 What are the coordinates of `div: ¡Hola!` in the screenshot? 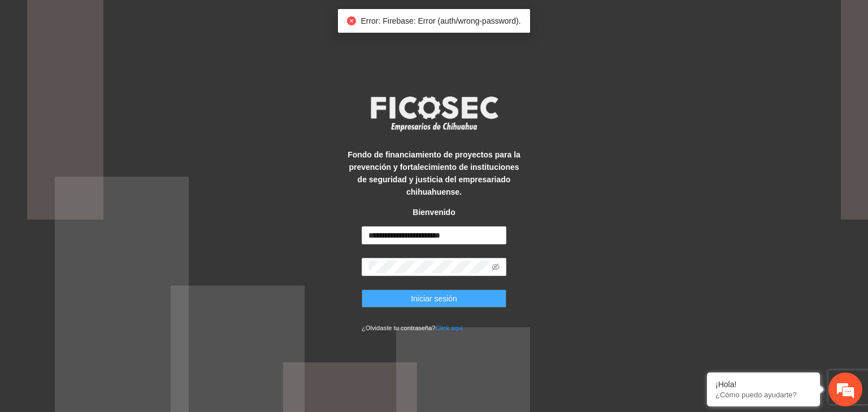 It's located at (764, 384).